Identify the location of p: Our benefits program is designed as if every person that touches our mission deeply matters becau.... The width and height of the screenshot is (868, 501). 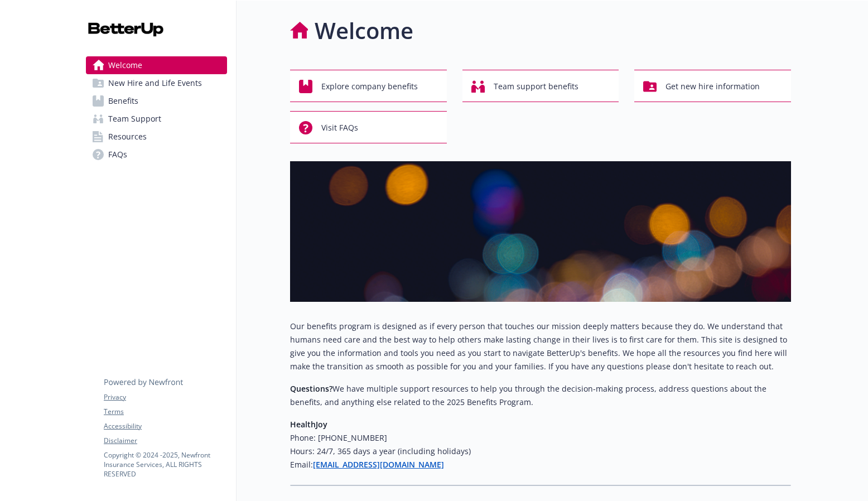
(541, 346).